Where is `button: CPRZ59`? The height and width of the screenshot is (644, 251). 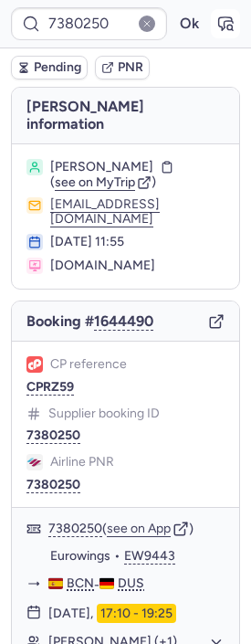
button: CPRZ59 is located at coordinates (50, 387).